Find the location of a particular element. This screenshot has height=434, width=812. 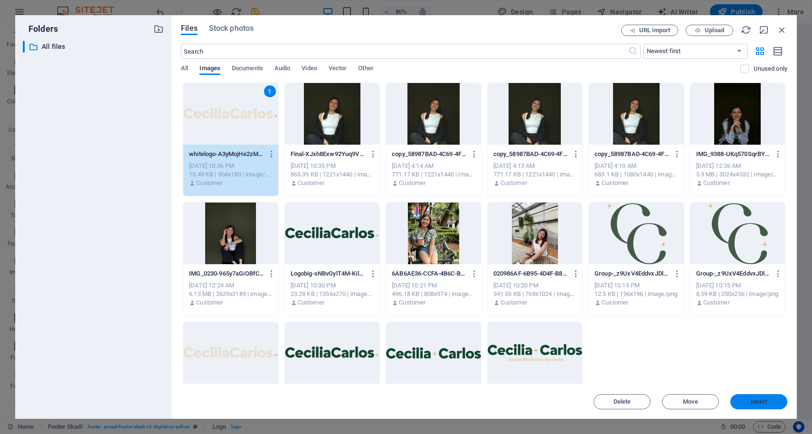

div: 683.1 KB | 1080x1440 | image/png is located at coordinates (636, 175).